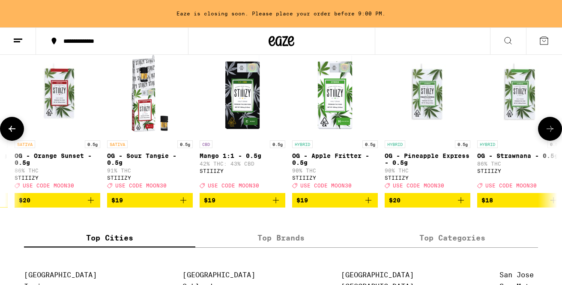 This screenshot has height=285, width=562. What do you see at coordinates (243, 93) in the screenshot?
I see `img: STIIIZY - Mango 1:1 - 0.5g` at bounding box center [243, 93].